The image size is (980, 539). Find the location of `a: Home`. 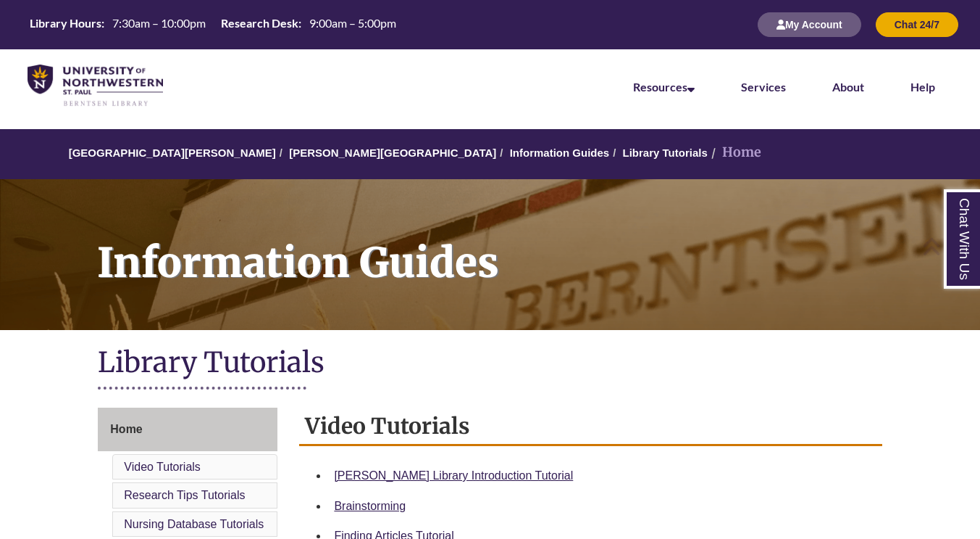

a: Home is located at coordinates (188, 429).